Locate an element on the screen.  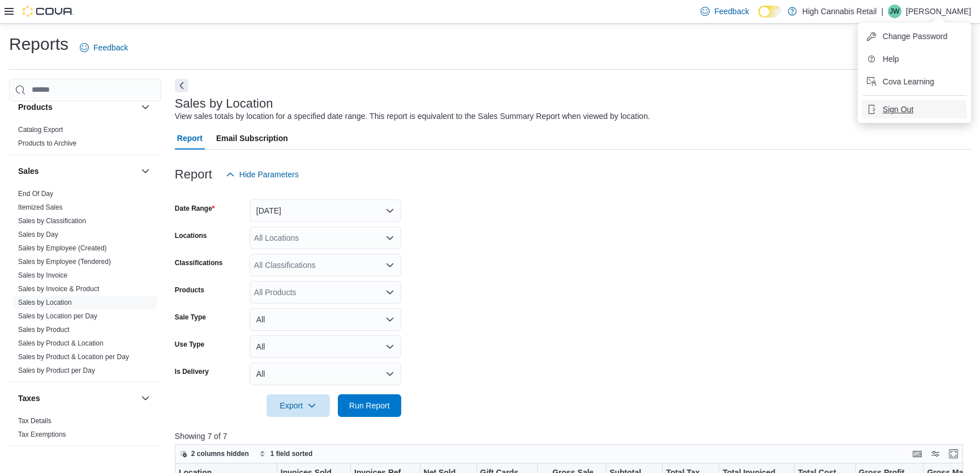
span: Sign Out is located at coordinates (898, 109).